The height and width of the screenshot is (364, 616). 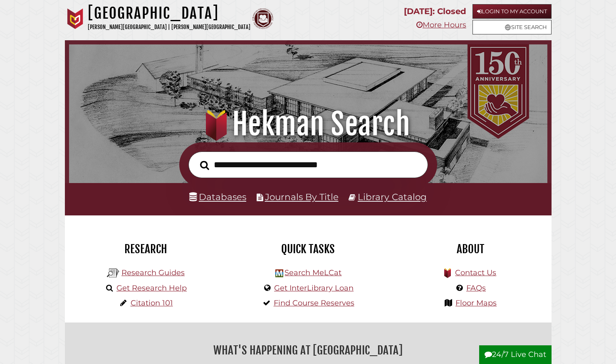 I want to click on a: Get Research Help, so click(x=152, y=289).